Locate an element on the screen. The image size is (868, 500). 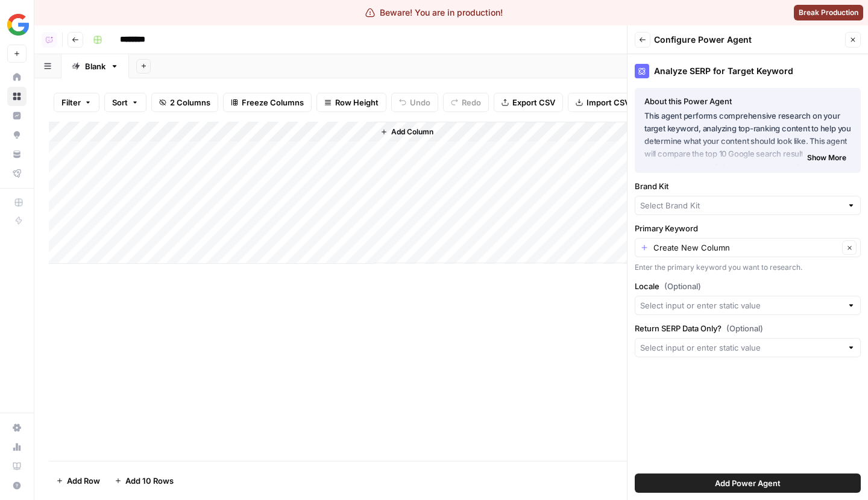
button: Workspace: felipeopsonboarding is located at coordinates (17, 25).